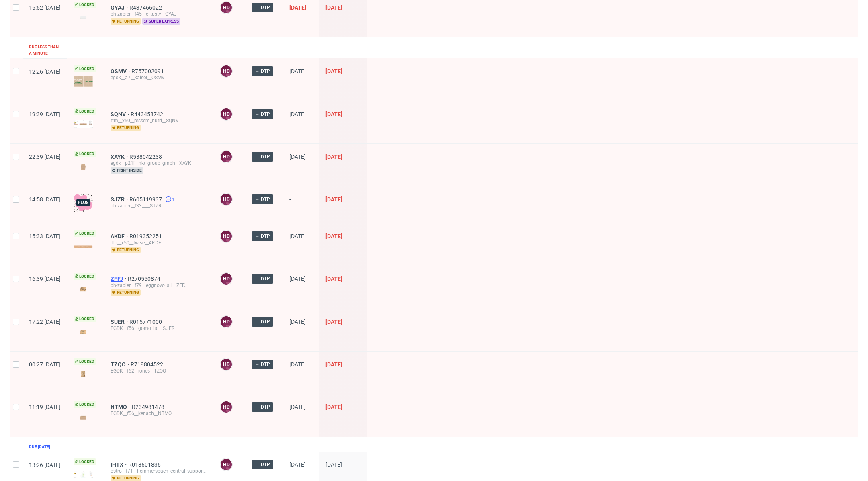  I want to click on a: SQNV, so click(120, 114).